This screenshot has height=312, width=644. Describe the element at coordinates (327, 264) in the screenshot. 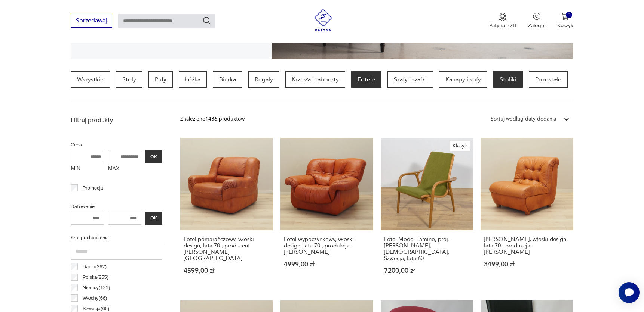

I see `p: 4999,00 zł` at that location.